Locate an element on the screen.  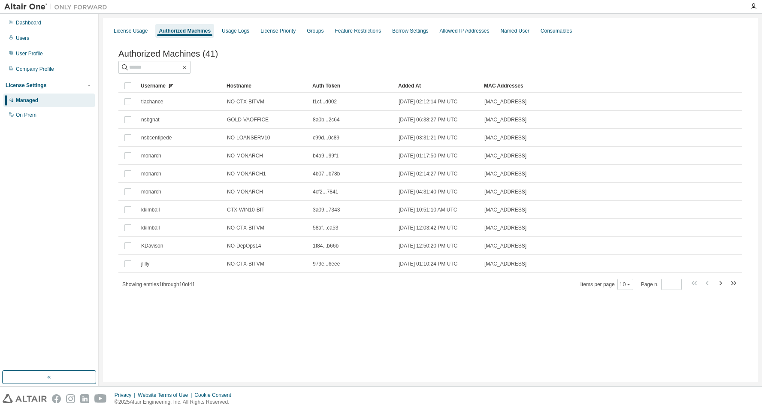
div: On Prem is located at coordinates (26, 115).